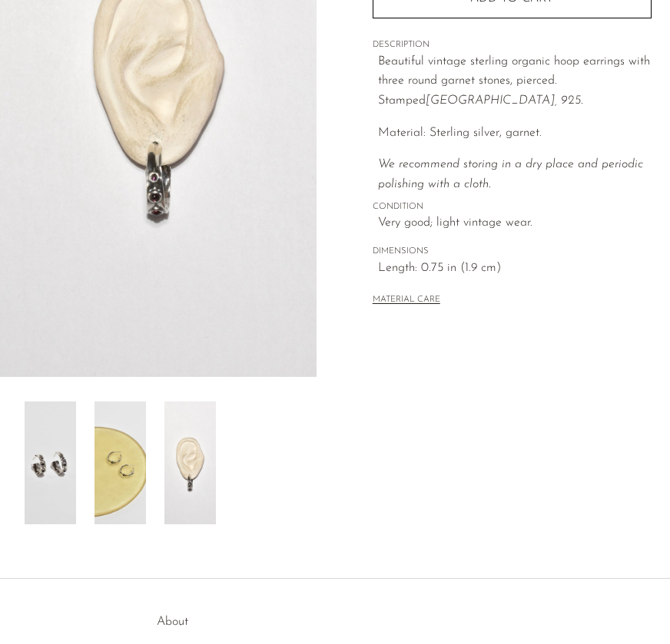 The height and width of the screenshot is (644, 670). I want to click on p: Beautiful vintage sterling organic hoop earrings with three round garnet stones, pierced. Stamped, so click(515, 82).